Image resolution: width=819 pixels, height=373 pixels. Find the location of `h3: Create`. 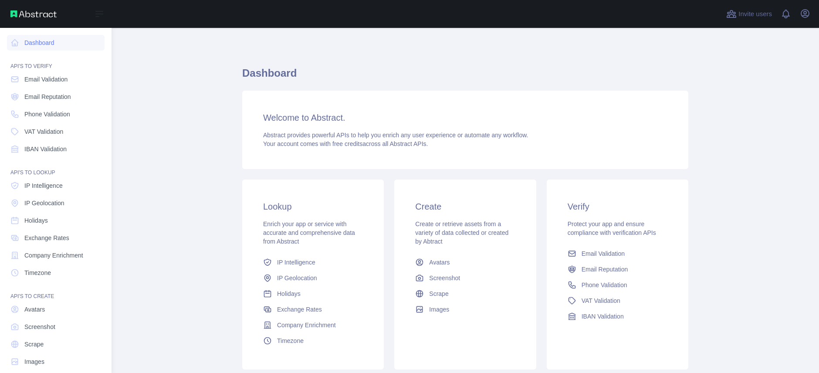

h3: Create is located at coordinates (465, 207).